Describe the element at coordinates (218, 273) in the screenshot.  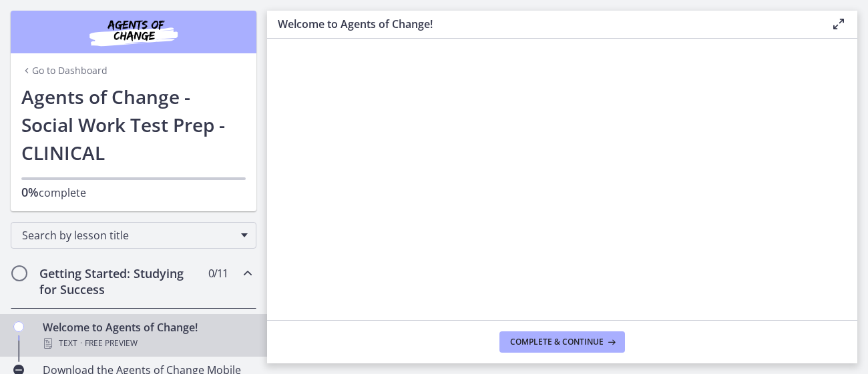
I see `span: 0 / 11` at that location.